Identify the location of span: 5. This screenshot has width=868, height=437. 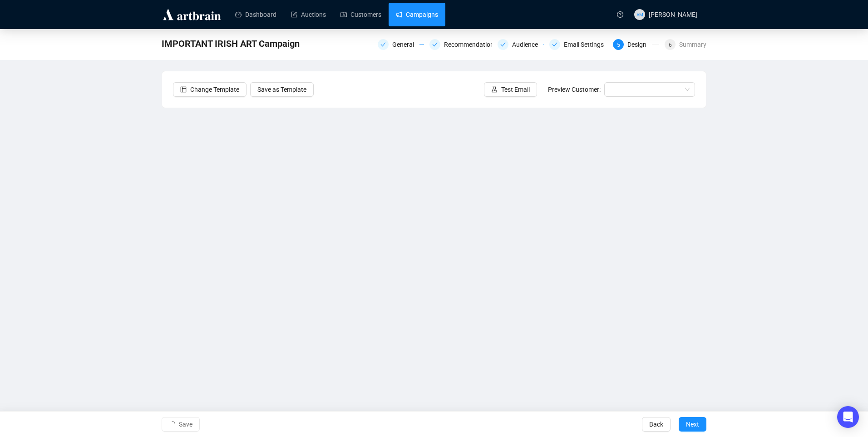
(618, 45).